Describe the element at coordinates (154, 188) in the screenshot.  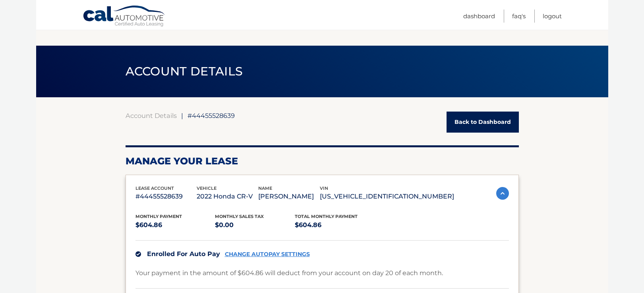
I see `span: lease account` at that location.